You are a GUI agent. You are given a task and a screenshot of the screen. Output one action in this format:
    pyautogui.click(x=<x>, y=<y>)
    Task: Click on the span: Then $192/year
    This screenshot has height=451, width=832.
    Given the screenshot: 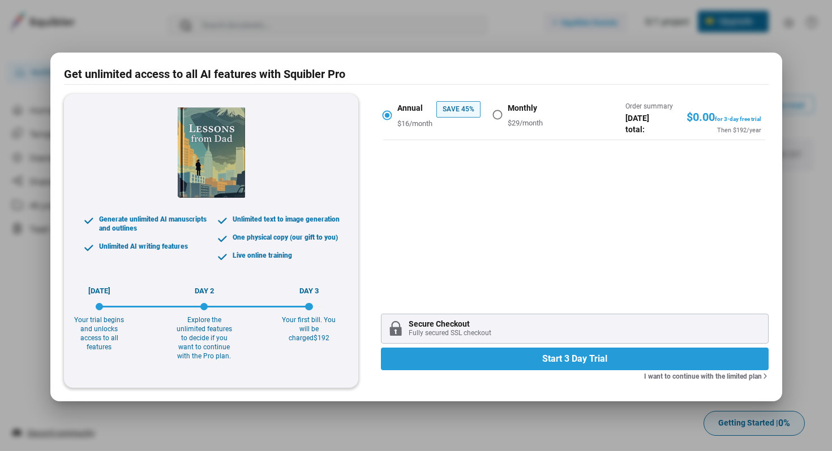 What is the action you would take?
    pyautogui.click(x=739, y=131)
    